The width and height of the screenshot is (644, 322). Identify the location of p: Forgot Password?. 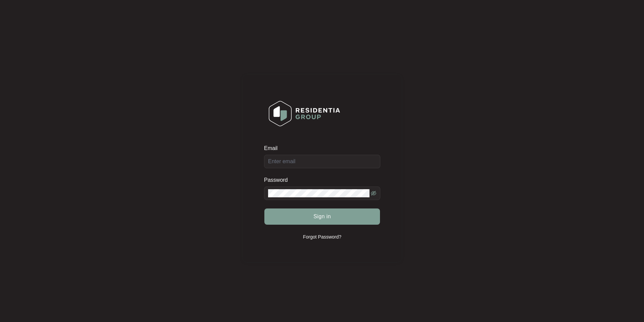
(322, 237).